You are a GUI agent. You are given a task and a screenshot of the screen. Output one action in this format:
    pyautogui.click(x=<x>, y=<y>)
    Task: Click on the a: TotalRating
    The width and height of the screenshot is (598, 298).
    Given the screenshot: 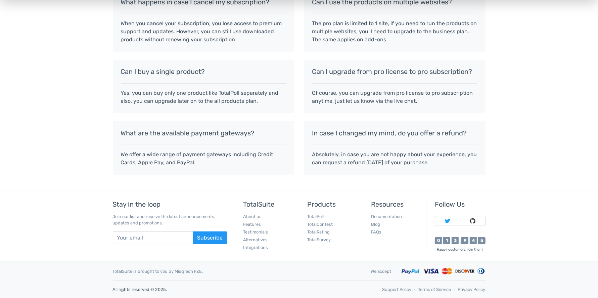 What is the action you would take?
    pyautogui.click(x=318, y=232)
    